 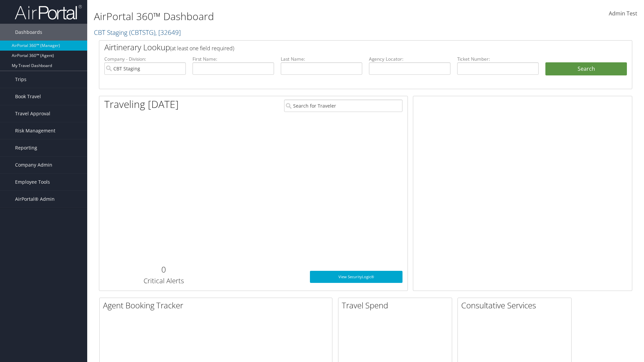 What do you see at coordinates (35, 199) in the screenshot?
I see `span: AirPortal® Admin` at bounding box center [35, 199].